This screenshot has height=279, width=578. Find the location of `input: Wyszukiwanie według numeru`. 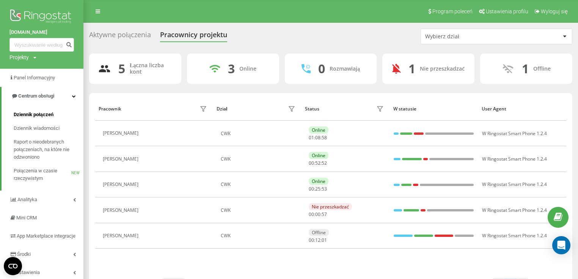

input: Wyszukiwanie według numeru is located at coordinates (42, 45).